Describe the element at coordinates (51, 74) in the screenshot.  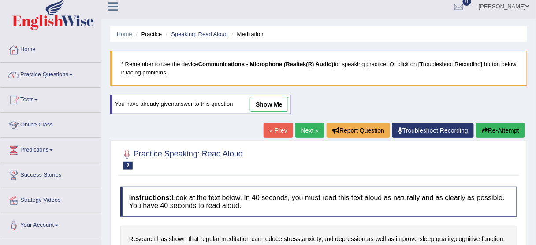
I see `a: Practice Questions` at that location.